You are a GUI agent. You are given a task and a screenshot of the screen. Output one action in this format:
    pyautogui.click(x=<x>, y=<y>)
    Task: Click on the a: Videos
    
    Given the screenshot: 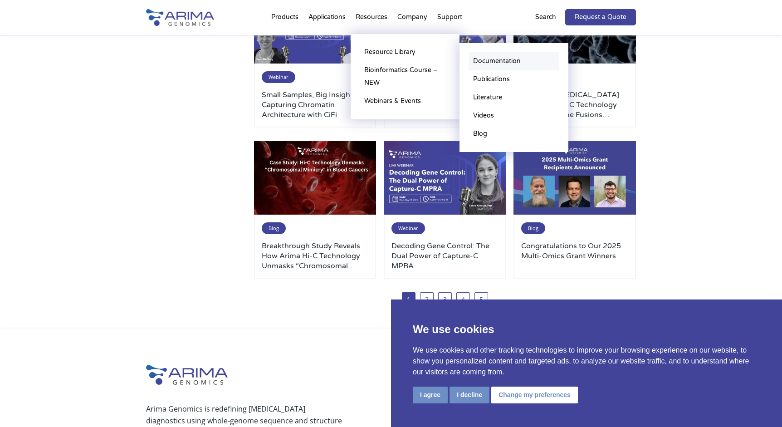 What is the action you would take?
    pyautogui.click(x=514, y=116)
    